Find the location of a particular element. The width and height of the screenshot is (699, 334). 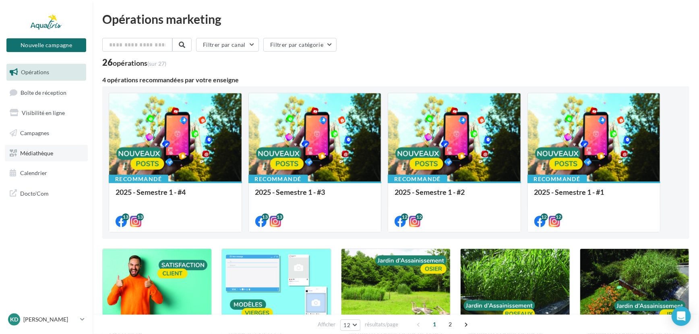

span: 12 is located at coordinates (347, 325).